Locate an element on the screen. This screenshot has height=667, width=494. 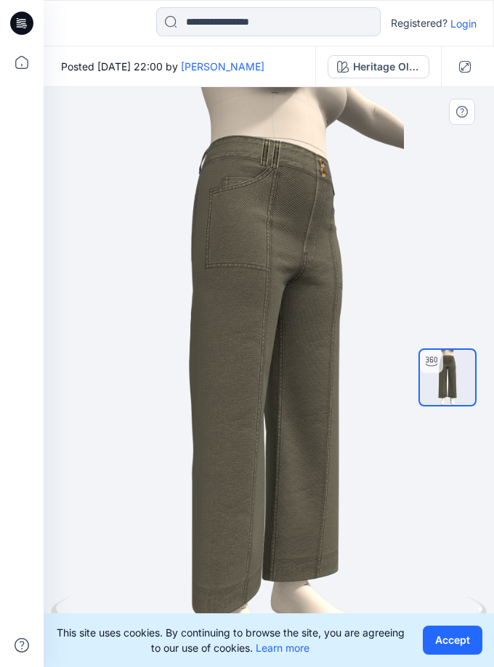
div: Heritage Olive is located at coordinates (386, 67).